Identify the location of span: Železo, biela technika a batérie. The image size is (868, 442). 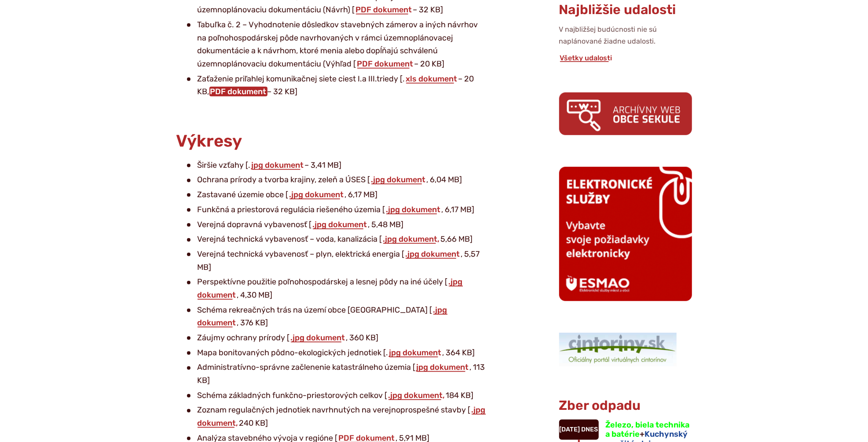
(647, 430).